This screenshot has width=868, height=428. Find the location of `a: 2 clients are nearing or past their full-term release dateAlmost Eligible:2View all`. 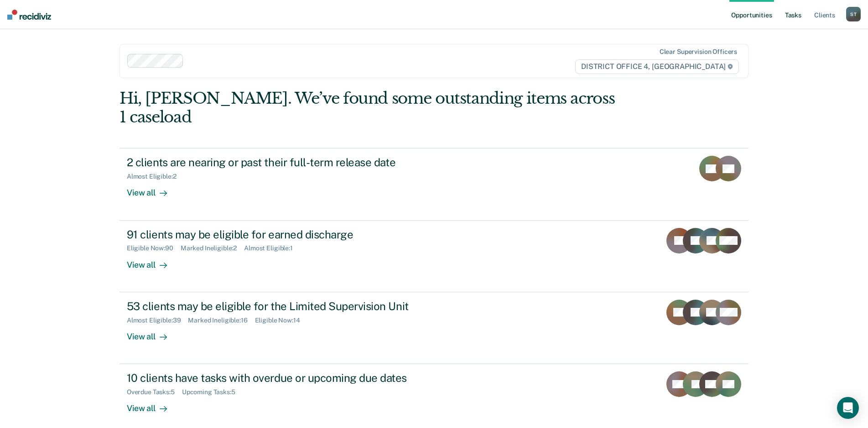

a: 2 clients are nearing or past their full-term release dateAlmost Eligible:2View all is located at coordinates (434, 184).